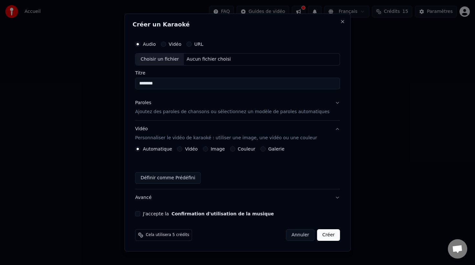 This screenshot has height=265, width=475. I want to click on label: URL, so click(199, 44).